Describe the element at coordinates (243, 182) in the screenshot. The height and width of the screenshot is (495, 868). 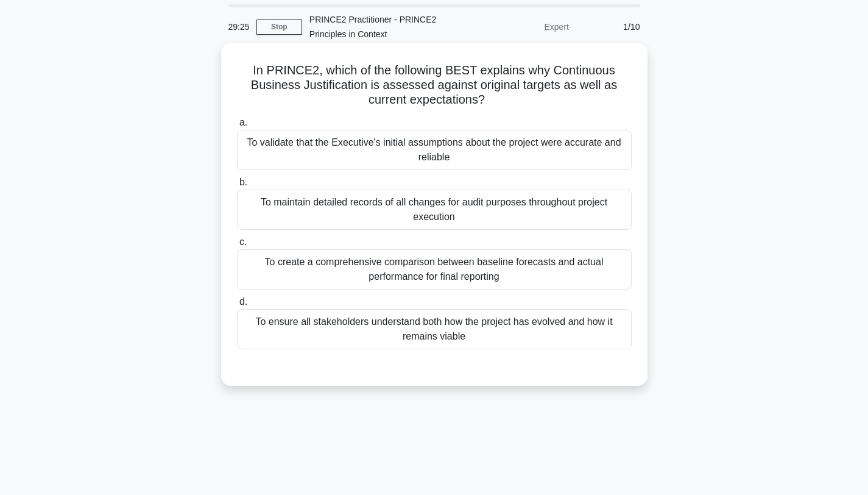
I see `span: b.` at that location.